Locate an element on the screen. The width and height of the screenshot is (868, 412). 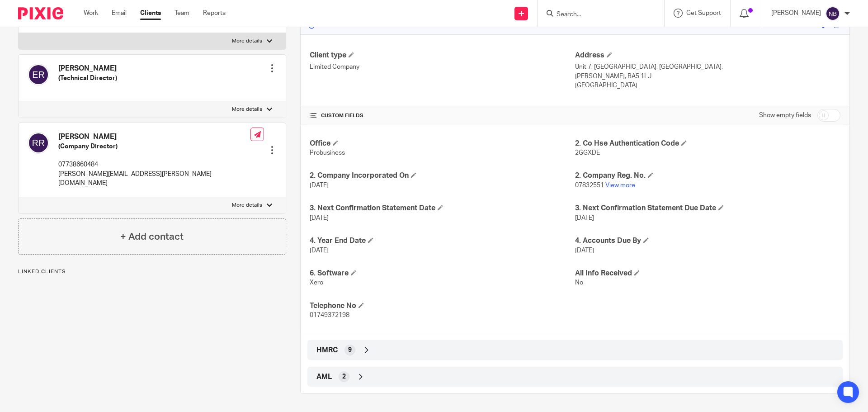
h4: 3. Next Confirmation Statement Date is located at coordinates (442, 208).